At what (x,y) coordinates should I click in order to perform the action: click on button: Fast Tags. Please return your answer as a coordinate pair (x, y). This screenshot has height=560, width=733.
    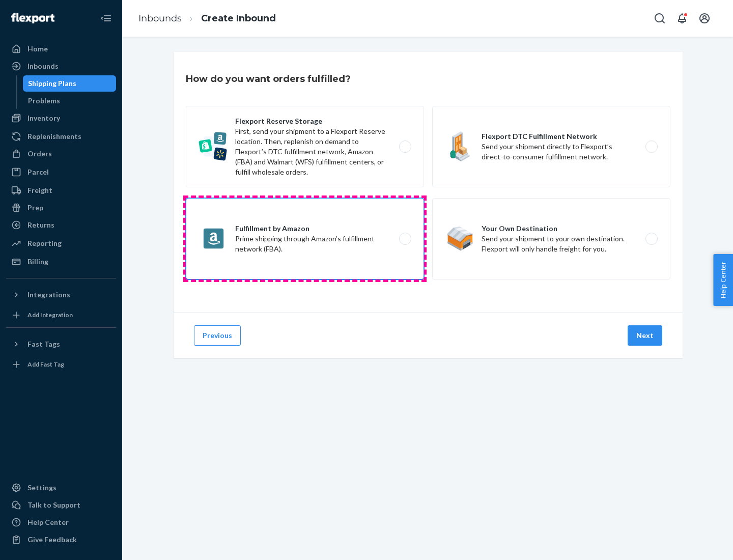
    Looking at the image, I should click on (61, 344).